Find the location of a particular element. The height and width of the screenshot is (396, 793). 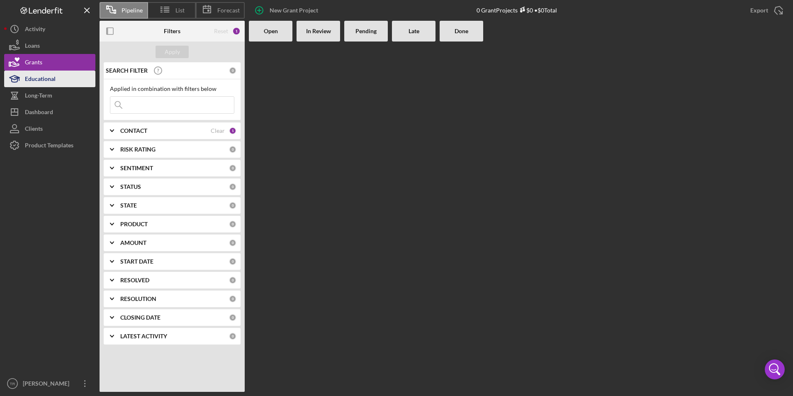

div: Open Intercom Messenger is located at coordinates (775, 369).